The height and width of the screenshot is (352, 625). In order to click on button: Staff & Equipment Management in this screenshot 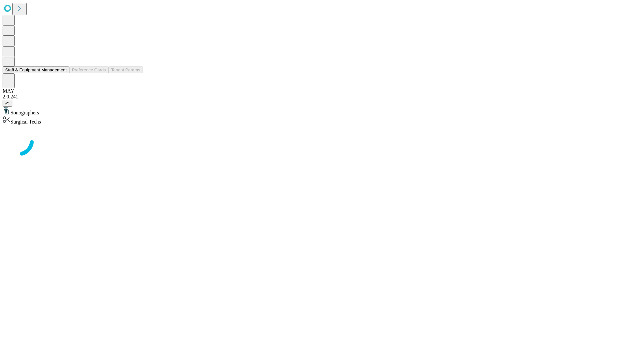, I will do `click(36, 70)`.